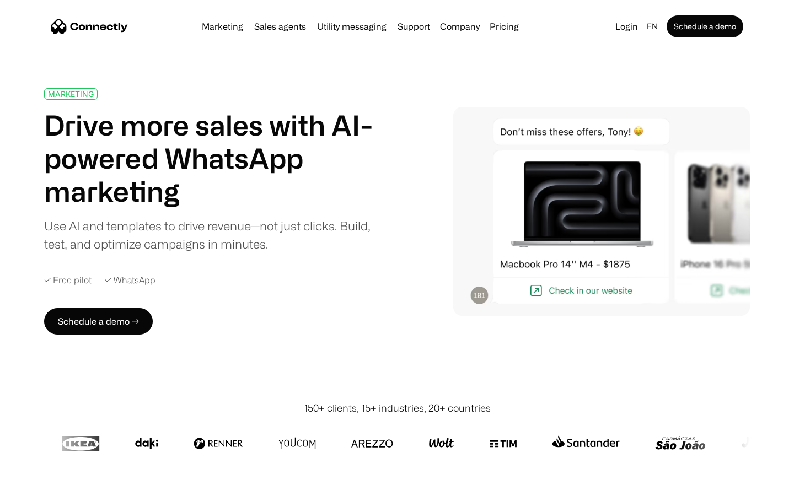 The width and height of the screenshot is (794, 496). I want to click on a: Sales agents, so click(280, 26).